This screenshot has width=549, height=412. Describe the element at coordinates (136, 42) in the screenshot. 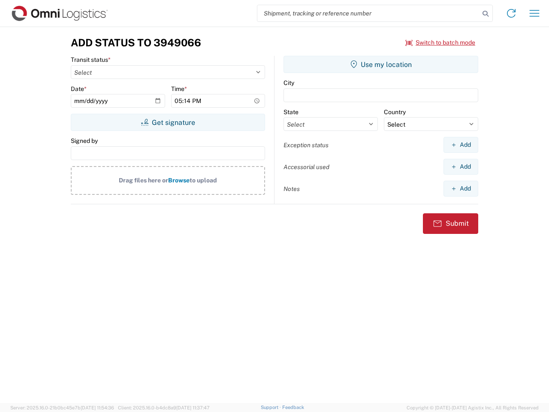

I see `h3: Add Status to 3949066` at that location.